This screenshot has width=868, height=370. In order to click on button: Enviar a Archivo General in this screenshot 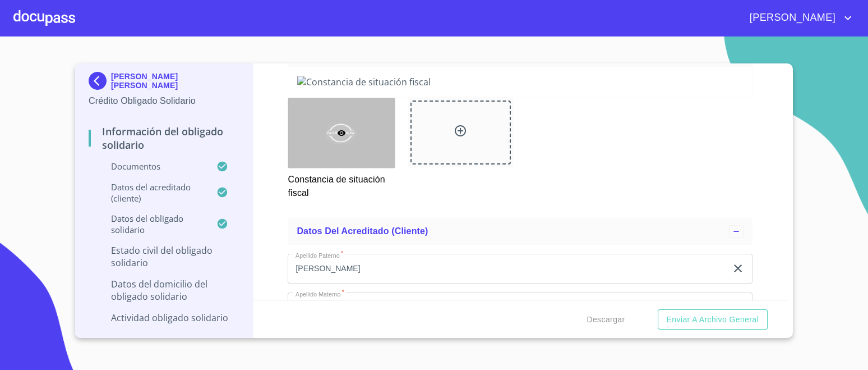, I will do `click(713, 319)`.